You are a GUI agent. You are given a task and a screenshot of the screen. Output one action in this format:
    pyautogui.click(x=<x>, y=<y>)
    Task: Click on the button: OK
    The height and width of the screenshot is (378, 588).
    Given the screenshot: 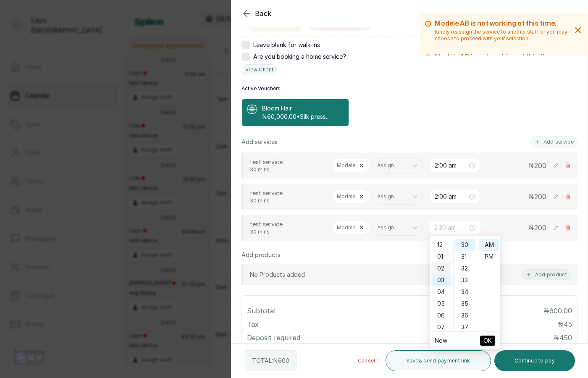 What is the action you would take?
    pyautogui.click(x=488, y=341)
    